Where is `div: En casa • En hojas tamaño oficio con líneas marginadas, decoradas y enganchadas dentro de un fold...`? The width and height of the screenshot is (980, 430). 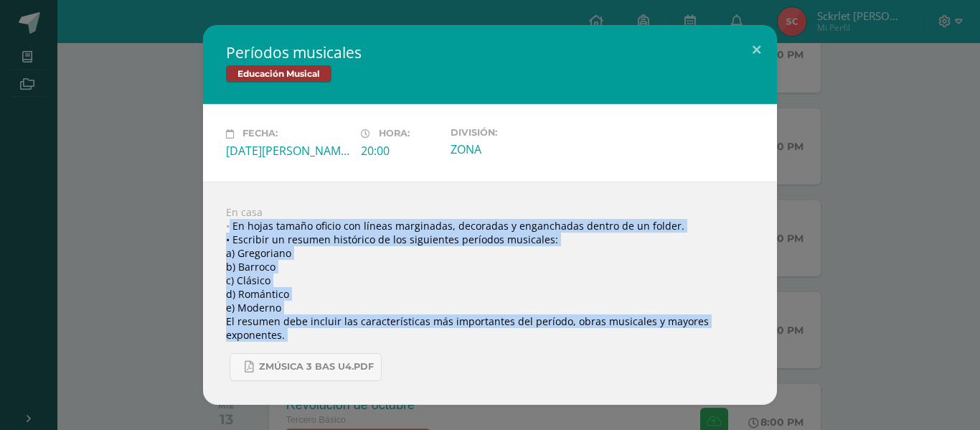
div: En casa • En hojas tamaño oficio con líneas marginadas, decoradas y enganchadas dentro de un fold... is located at coordinates (490, 293).